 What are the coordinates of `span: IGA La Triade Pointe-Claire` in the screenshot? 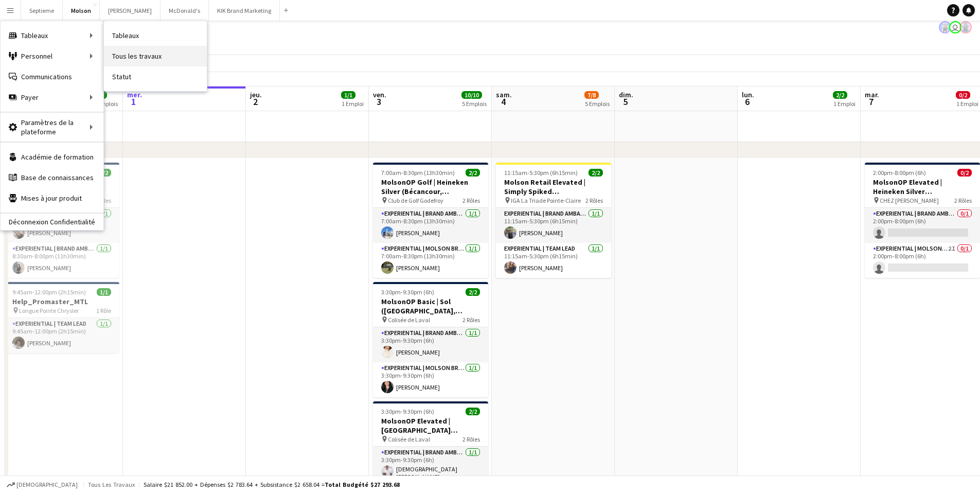 It's located at (546, 201).